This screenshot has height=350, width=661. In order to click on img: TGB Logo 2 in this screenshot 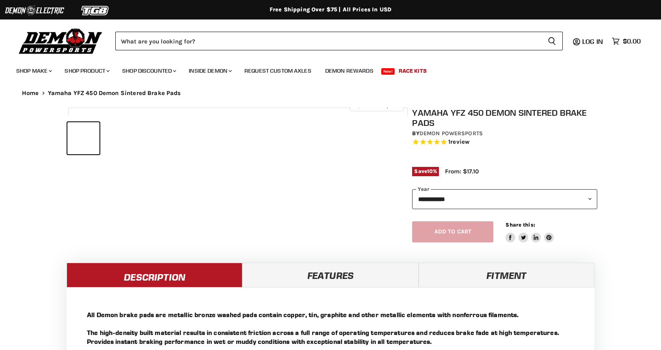, I will do `click(95, 11)`.